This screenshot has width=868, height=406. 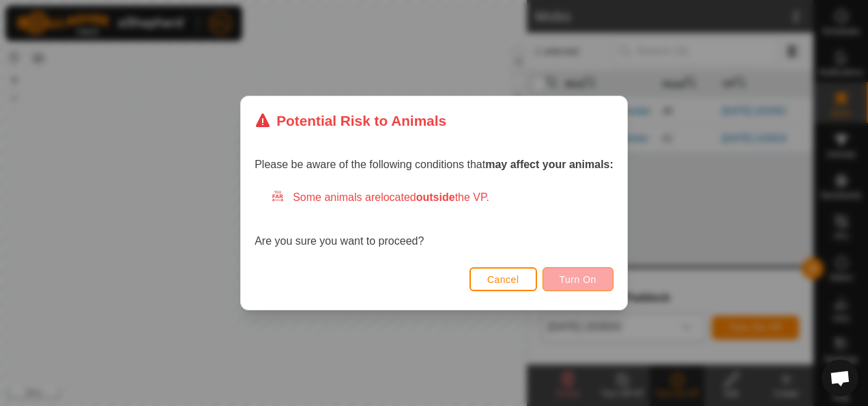 What do you see at coordinates (502, 279) in the screenshot?
I see `button: Cancel` at bounding box center [502, 279].